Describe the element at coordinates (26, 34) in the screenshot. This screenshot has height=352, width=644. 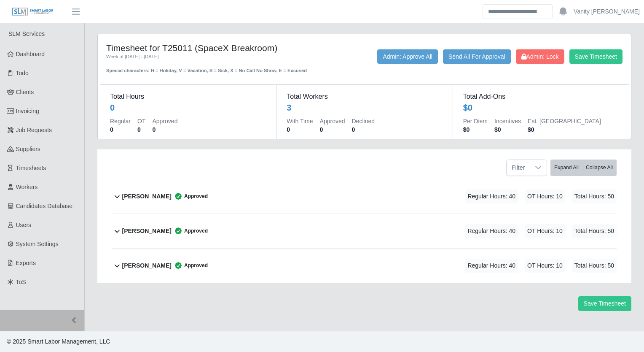
I see `span: SLM Services` at that location.